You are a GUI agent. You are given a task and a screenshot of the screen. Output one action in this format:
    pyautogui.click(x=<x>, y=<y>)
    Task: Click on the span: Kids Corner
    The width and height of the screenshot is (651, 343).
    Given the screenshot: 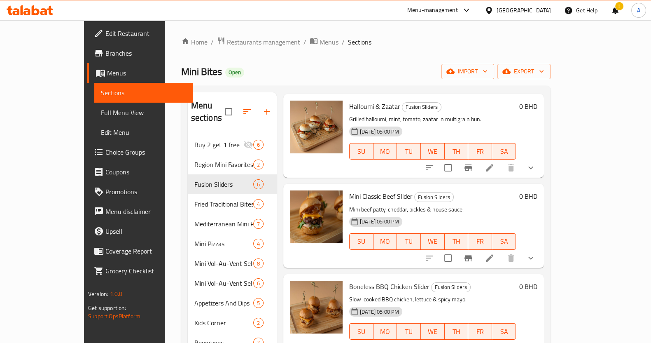 What is the action you would take?
    pyautogui.click(x=224, y=323)
    